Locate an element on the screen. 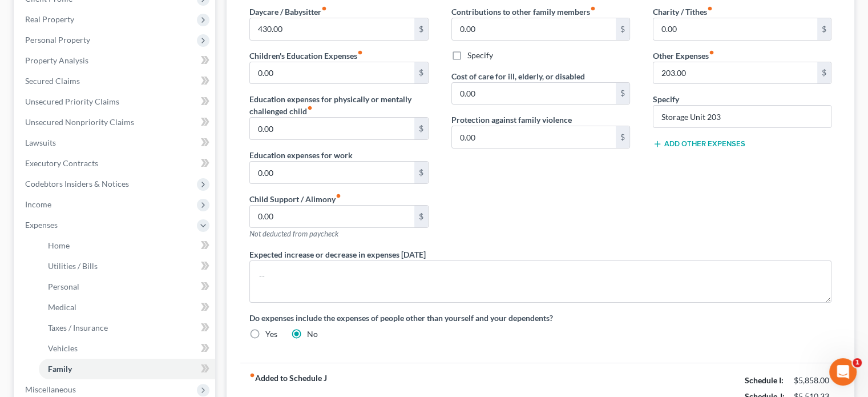 This screenshot has height=397, width=868. span: Home is located at coordinates (58, 245).